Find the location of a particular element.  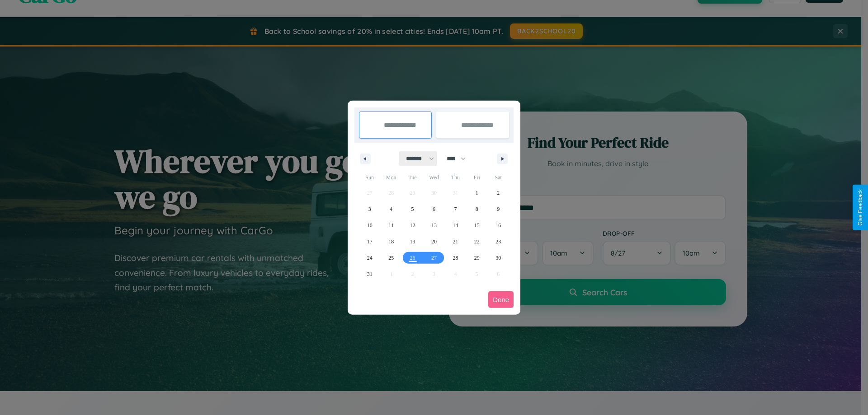

button: 10 is located at coordinates (369, 225).